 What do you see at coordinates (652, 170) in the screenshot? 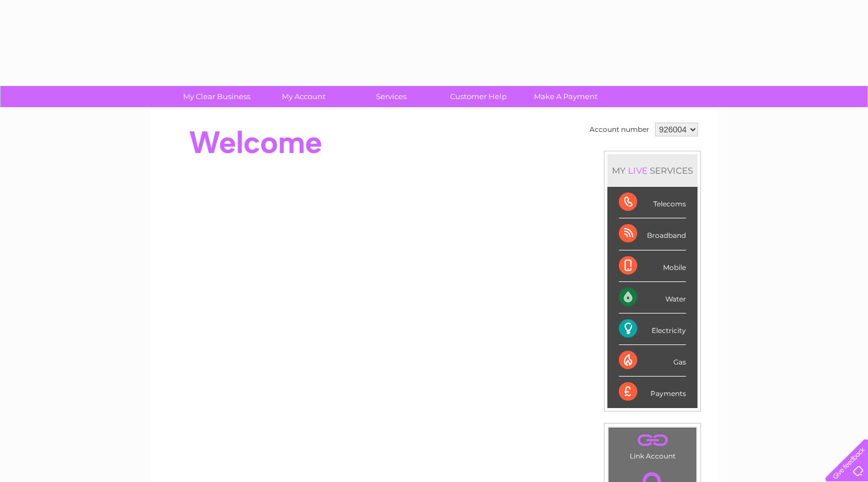
I see `div: MY SERVICES` at bounding box center [652, 170].